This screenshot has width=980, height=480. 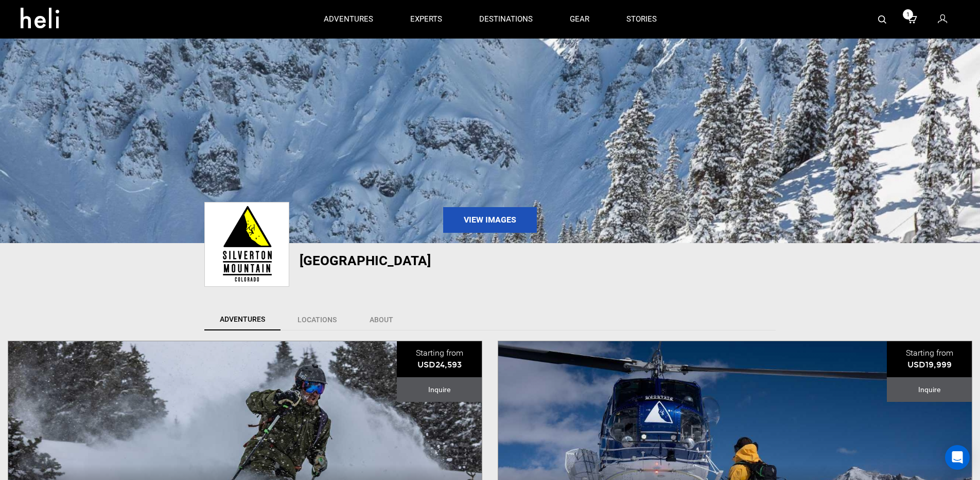 What do you see at coordinates (246, 244) in the screenshot?
I see `img: b3bcc865aaab25ac3536b0227bee0eb5.png` at bounding box center [246, 244].